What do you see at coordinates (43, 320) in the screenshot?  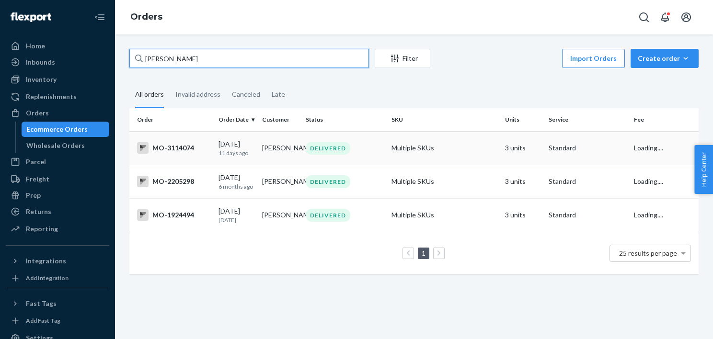 I see `div: Add Fast Tag` at bounding box center [43, 320].